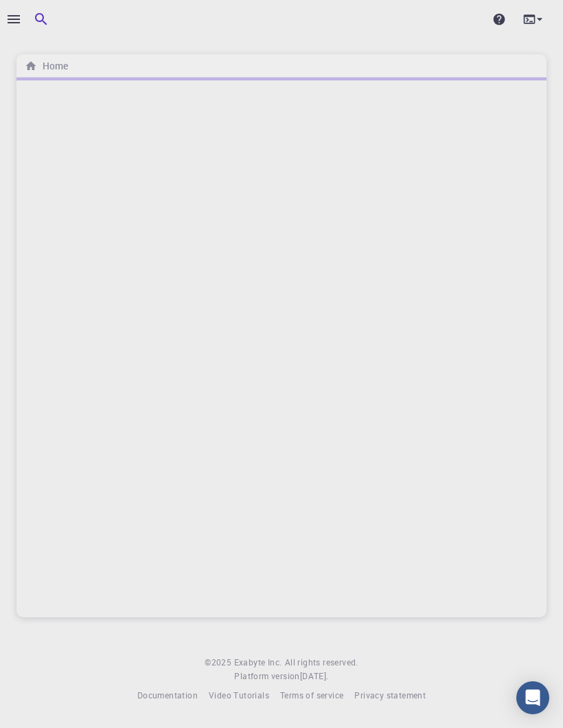  I want to click on a: Exabyte Inc., so click(258, 662).